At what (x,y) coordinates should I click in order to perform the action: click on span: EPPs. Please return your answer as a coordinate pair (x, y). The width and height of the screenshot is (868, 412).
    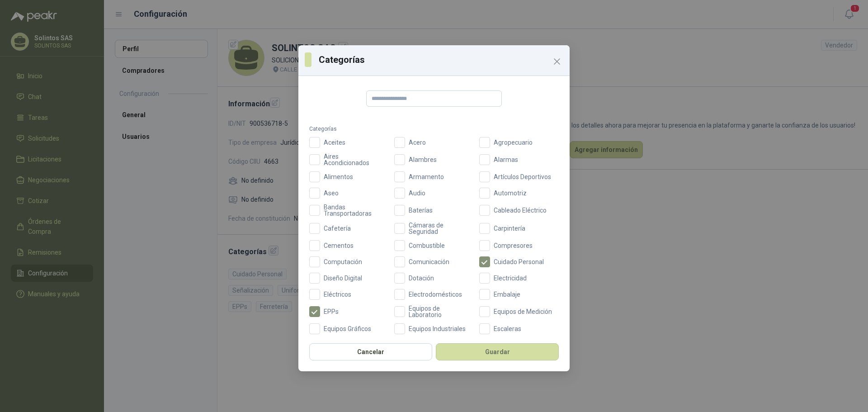
    Looking at the image, I should click on (331, 312).